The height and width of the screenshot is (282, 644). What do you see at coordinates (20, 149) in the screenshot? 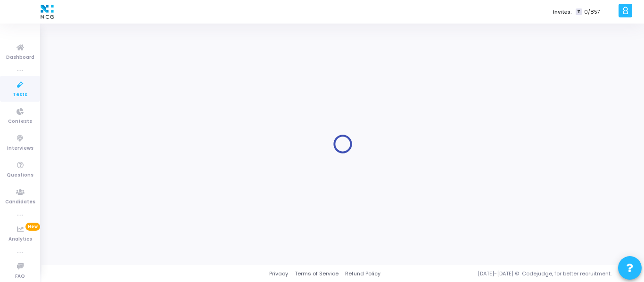
I see `span: Interviews` at bounding box center [20, 149].